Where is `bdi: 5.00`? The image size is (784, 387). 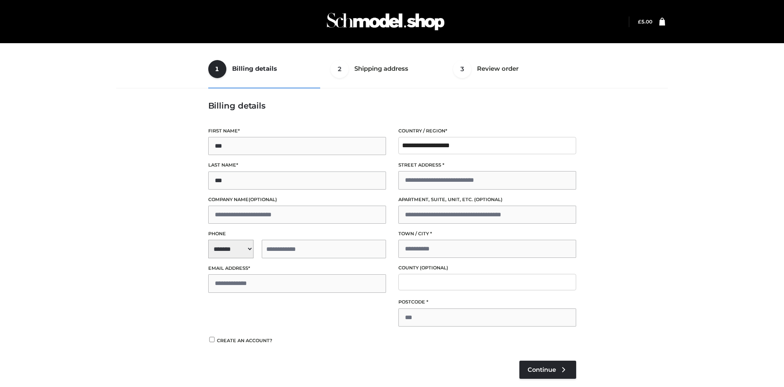
bdi: 5.00 is located at coordinates (645, 21).